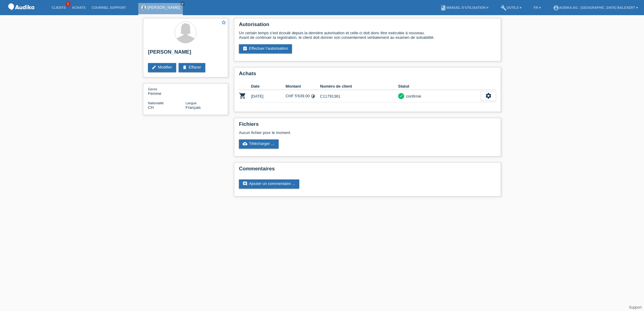  What do you see at coordinates (245, 144) in the screenshot?
I see `i: cloud_upload` at bounding box center [245, 144].